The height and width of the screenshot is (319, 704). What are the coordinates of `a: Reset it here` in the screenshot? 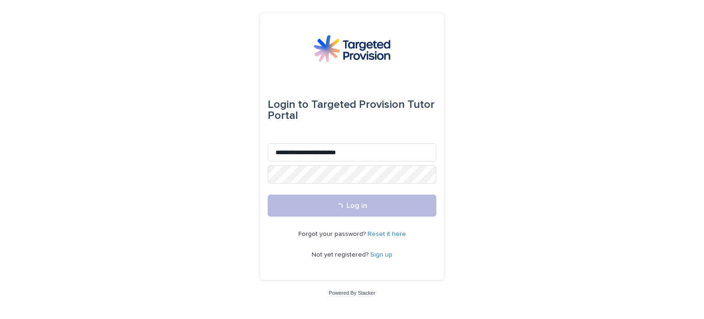 It's located at (387, 234).